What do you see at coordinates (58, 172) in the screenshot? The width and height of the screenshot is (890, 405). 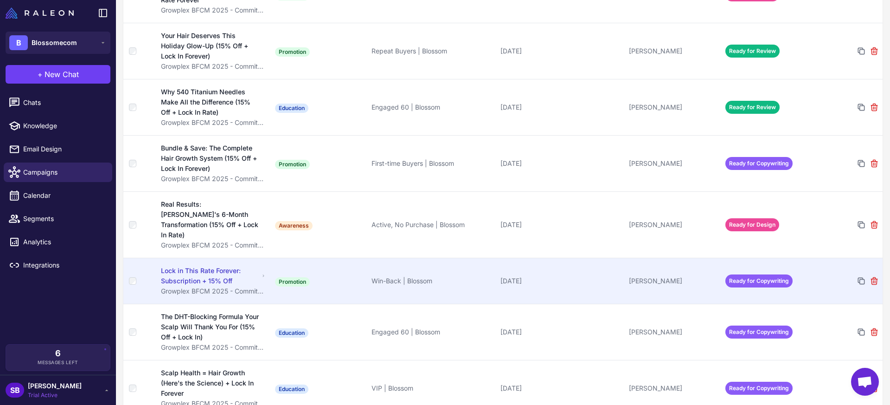 I see `a: Campaigns` at bounding box center [58, 172].